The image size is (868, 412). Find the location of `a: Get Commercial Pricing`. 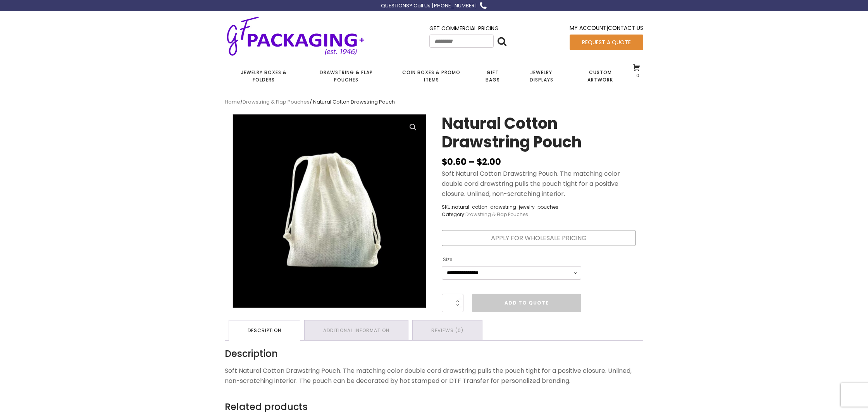

a: Get Commercial Pricing is located at coordinates (464, 28).